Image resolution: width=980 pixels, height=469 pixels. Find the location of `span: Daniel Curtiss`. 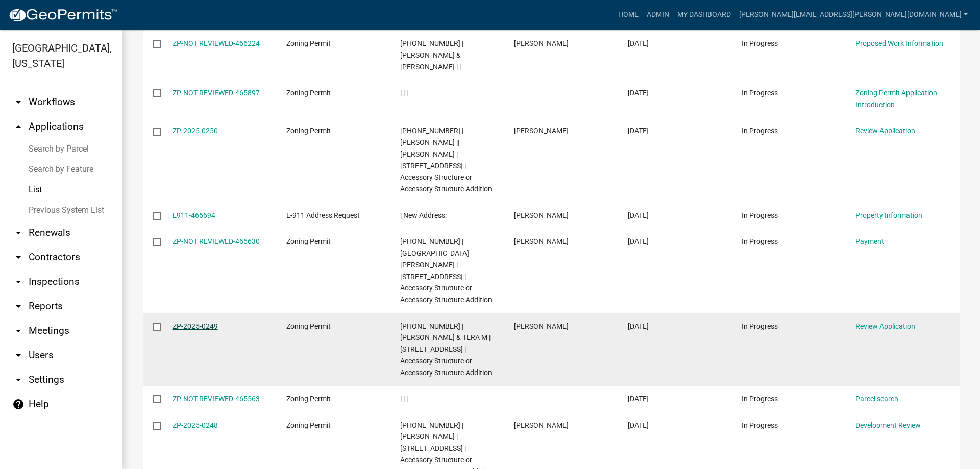

span: Daniel Curtiss is located at coordinates (541, 43).